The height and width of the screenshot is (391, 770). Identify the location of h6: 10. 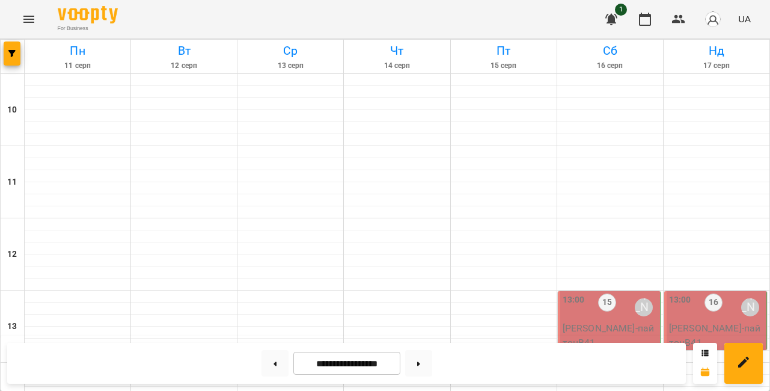
(12, 110).